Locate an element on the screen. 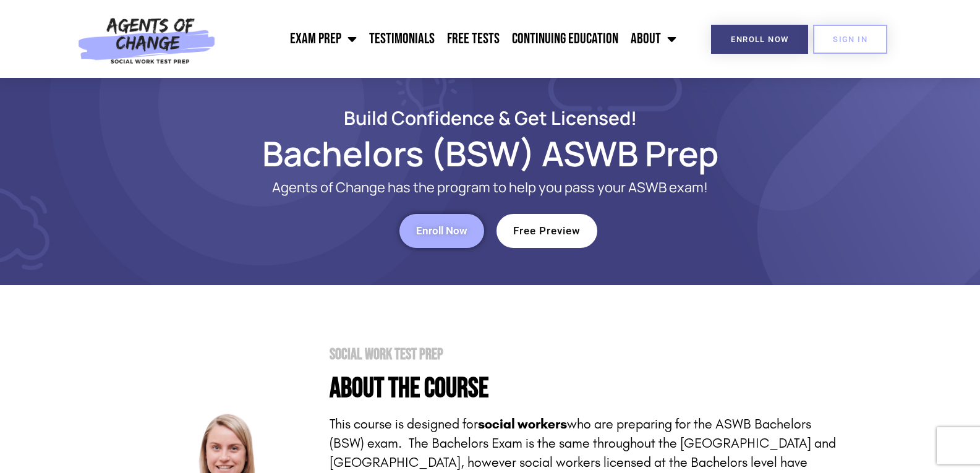 The height and width of the screenshot is (473, 980). a: SIGN IN is located at coordinates (850, 39).